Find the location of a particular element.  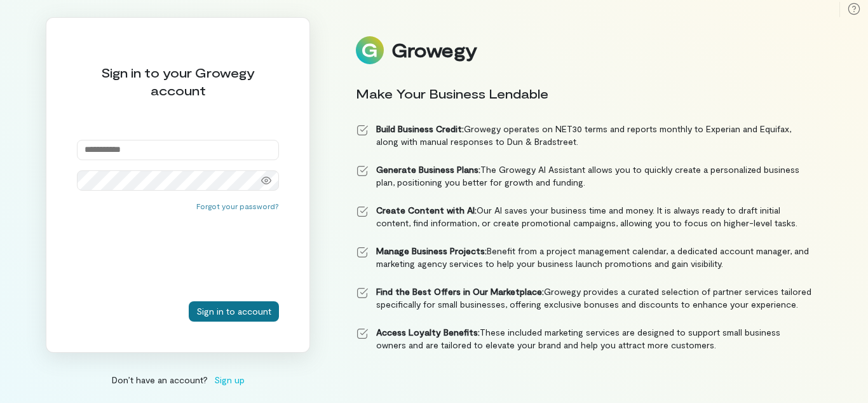

button: Forgot your password? is located at coordinates (238, 206).